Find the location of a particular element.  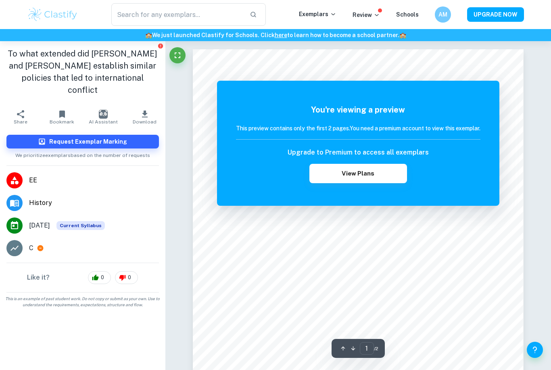

h6: Like it? is located at coordinates (38, 277).